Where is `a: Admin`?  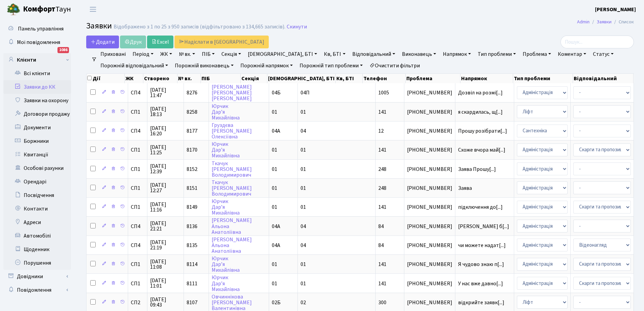 a: Admin is located at coordinates (583, 22).